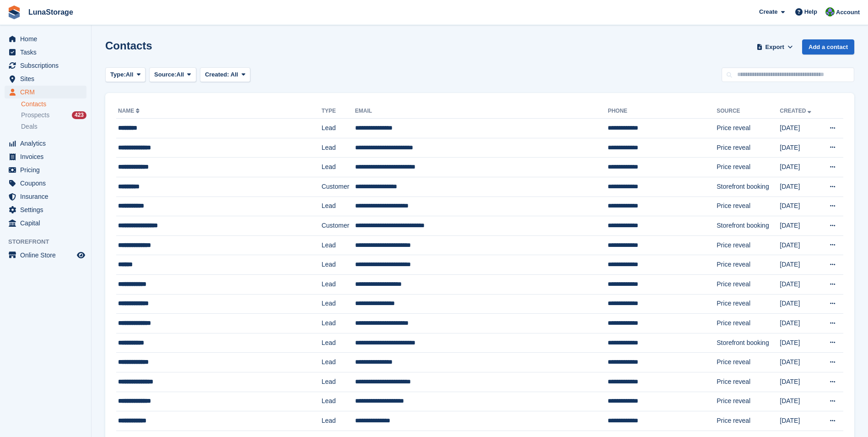  I want to click on img: stora-icon-8386f47178a22dfd0bd8f6a31ec36ba5ce8667c1dd55bd0f319d3a0aa187defe.svg, so click(14, 12).